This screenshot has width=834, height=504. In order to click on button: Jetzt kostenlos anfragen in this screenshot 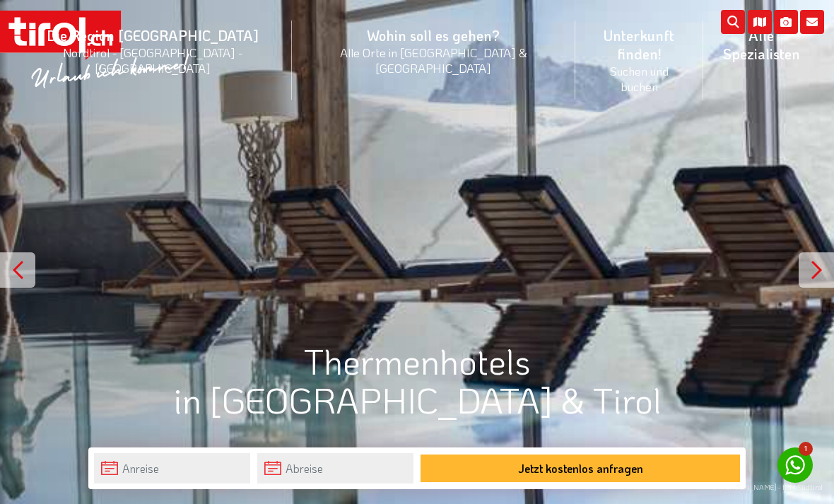, I will do `click(580, 468)`.